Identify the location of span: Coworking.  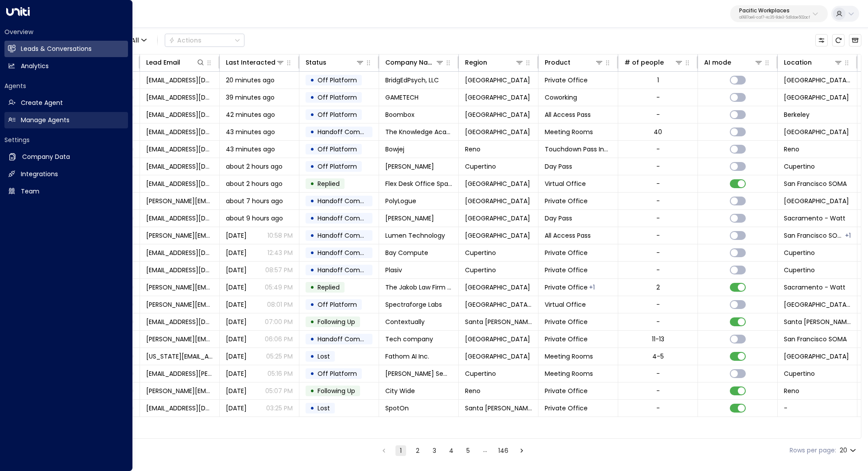
(561, 97).